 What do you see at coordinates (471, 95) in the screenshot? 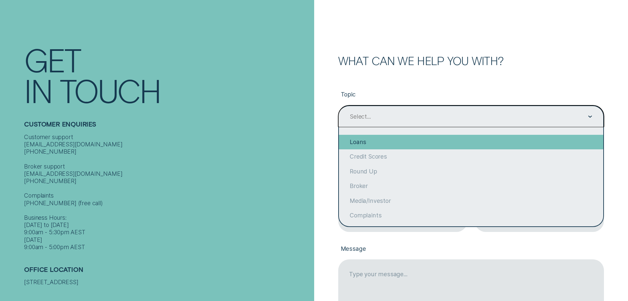
I see `label: Topic` at bounding box center [471, 95].